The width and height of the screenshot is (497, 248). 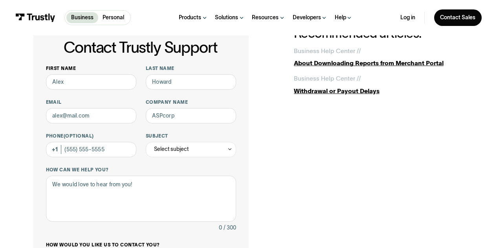 What do you see at coordinates (113, 18) in the screenshot?
I see `p: Personal` at bounding box center [113, 18].